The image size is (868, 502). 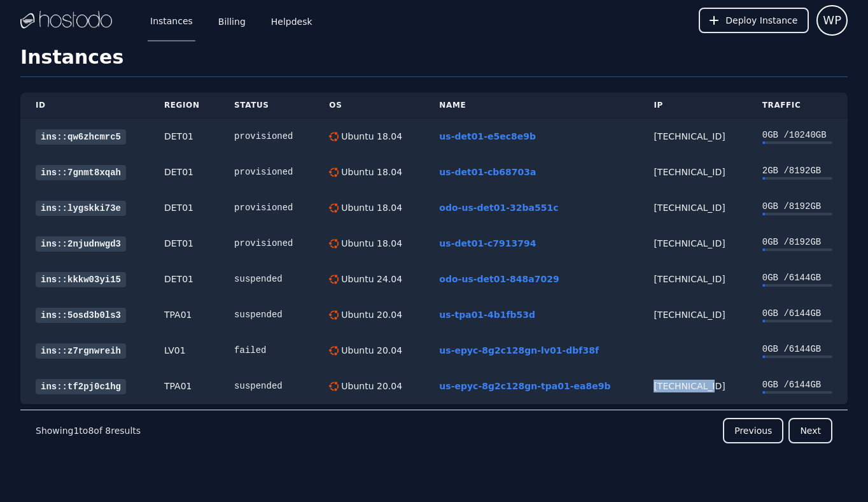 What do you see at coordinates (75, 431) in the screenshot?
I see `span: 1` at bounding box center [75, 431].